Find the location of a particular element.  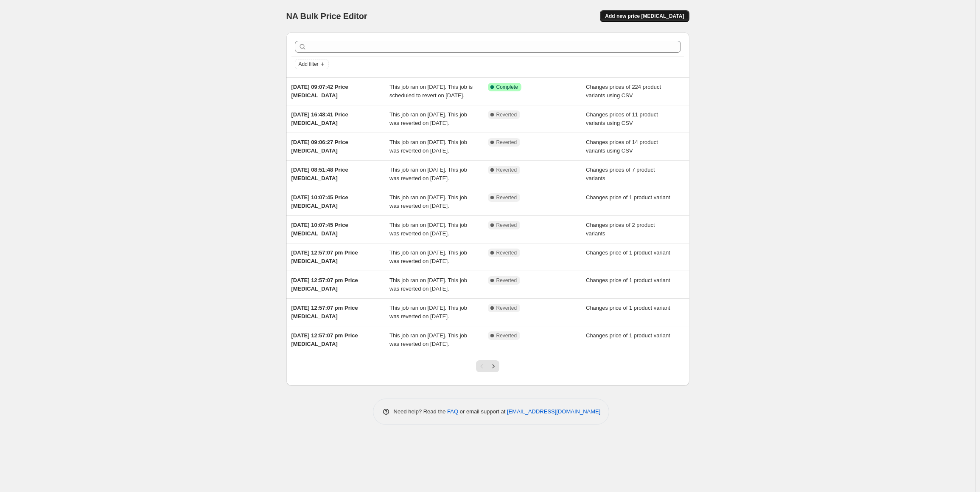

span: NA Bulk Price Editor is located at coordinates (327, 16).